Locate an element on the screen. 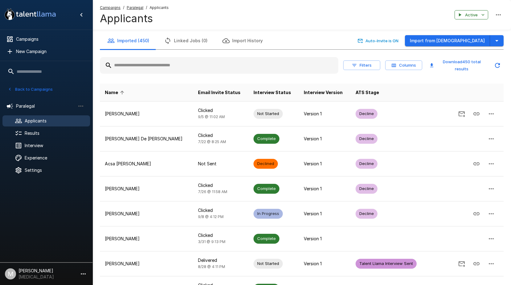  span: Declined is located at coordinates (266, 164).